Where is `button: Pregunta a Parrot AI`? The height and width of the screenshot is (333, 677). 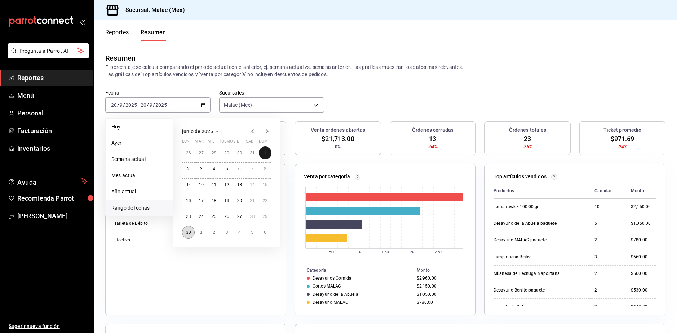 button: Pregunta a Parrot AI is located at coordinates (48, 51).